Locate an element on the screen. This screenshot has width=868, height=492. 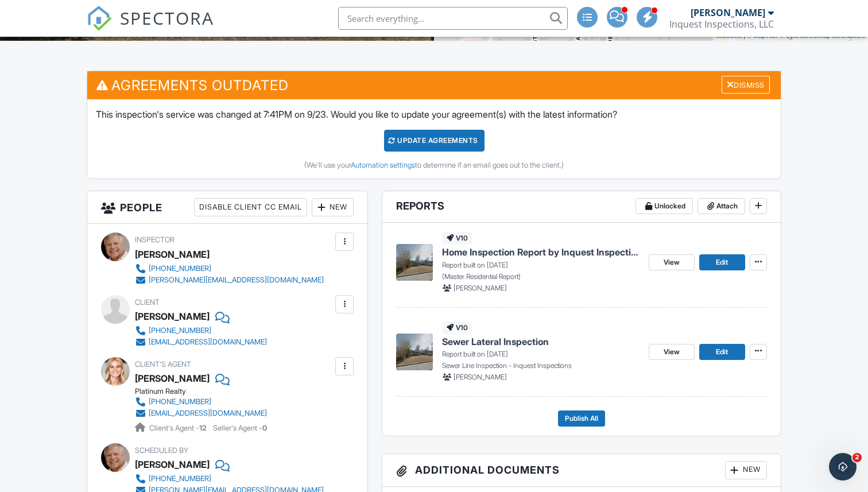
strong: 0 is located at coordinates (265, 428).